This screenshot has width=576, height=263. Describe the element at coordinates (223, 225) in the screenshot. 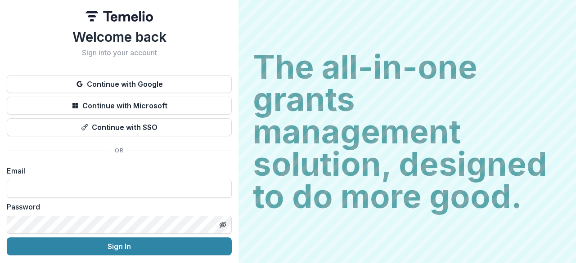

I see `button: Toggle password visibility` at that location.